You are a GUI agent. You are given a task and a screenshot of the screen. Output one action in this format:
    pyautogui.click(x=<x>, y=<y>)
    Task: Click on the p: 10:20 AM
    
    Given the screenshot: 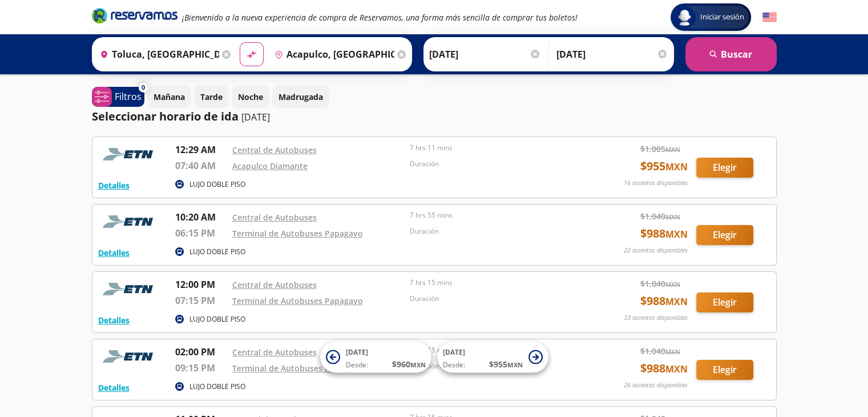 What is the action you would take?
    pyautogui.click(x=201, y=217)
    